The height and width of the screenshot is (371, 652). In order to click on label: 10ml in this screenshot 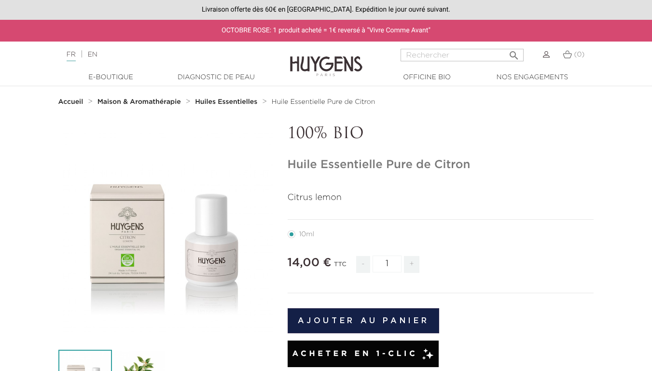, I will do `click(306, 234)`.